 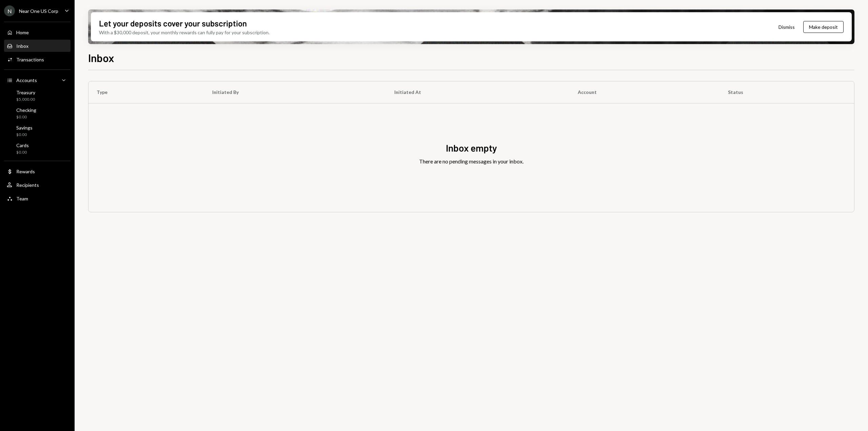 What do you see at coordinates (644, 93) in the screenshot?
I see `th: Account` at bounding box center [644, 93].